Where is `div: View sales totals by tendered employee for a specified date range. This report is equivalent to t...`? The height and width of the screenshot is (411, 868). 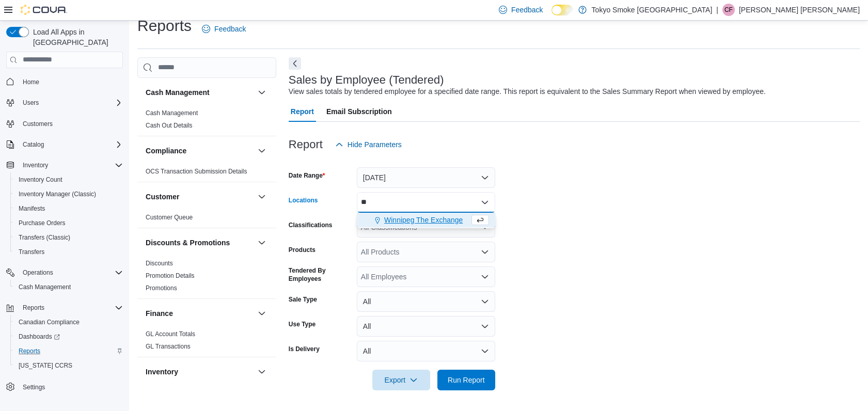
div: View sales totals by tendered employee for a specified date range. This report is equivalent to t... is located at coordinates (528, 92).